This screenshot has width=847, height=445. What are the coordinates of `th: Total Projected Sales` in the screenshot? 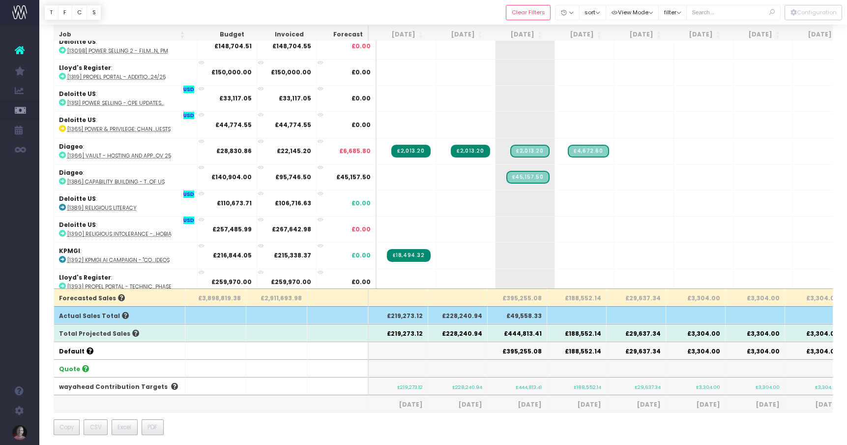 It's located at (120, 332).